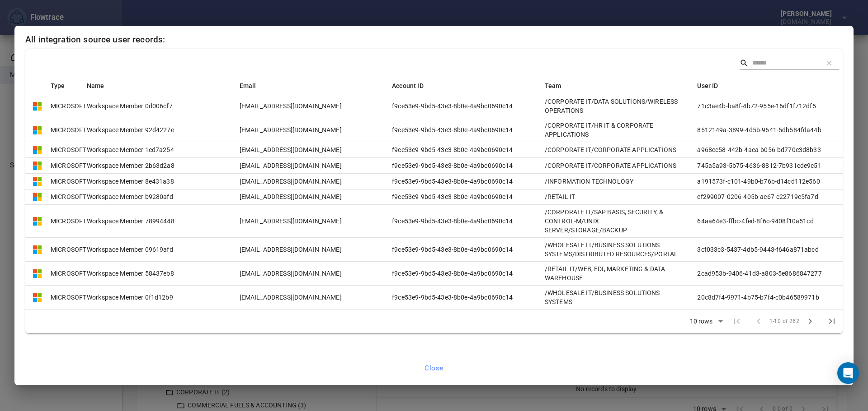 The image size is (868, 411). I want to click on div: User ID, so click(767, 86).